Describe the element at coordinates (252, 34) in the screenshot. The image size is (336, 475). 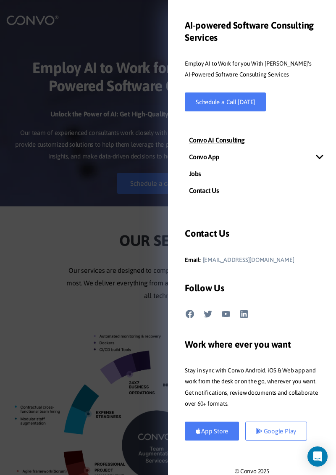
I see `h3: AI-powered Software Consulting Services` at that location.